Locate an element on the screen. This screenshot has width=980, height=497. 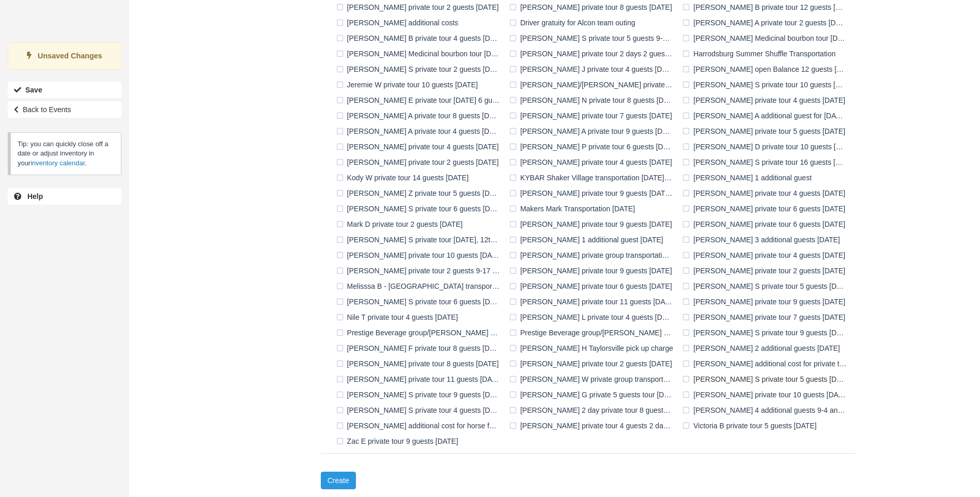
span: Jana S private tour 2 guests 10-23-2025 is located at coordinates (420, 68).